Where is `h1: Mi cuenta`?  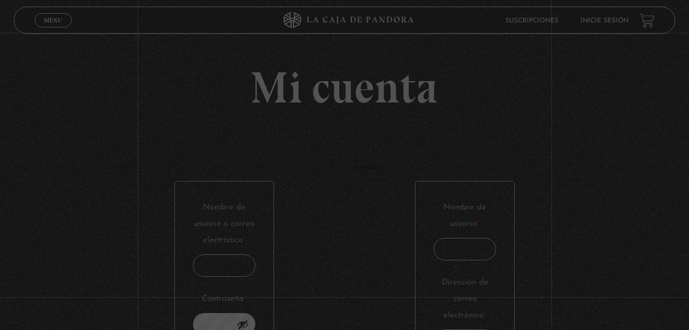
h1: Mi cuenta is located at coordinates (344, 88).